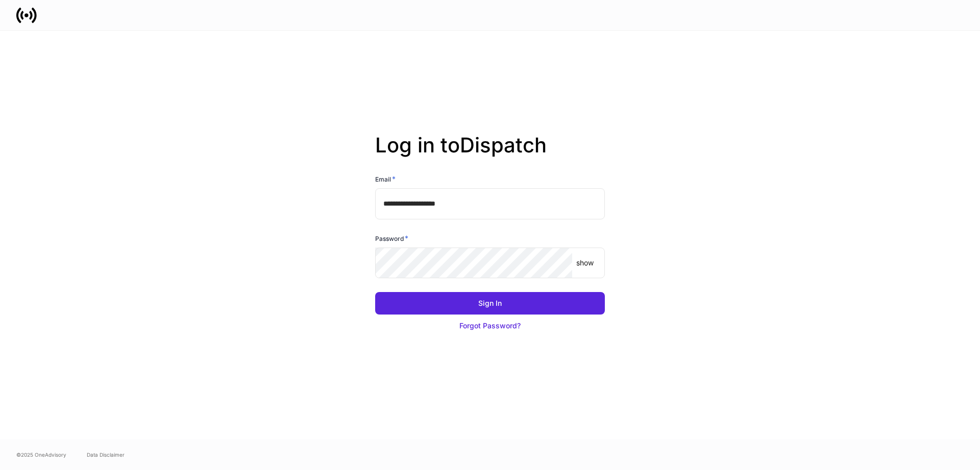  Describe the element at coordinates (490, 154) in the screenshot. I see `h2: Log in to Dispatch` at that location.